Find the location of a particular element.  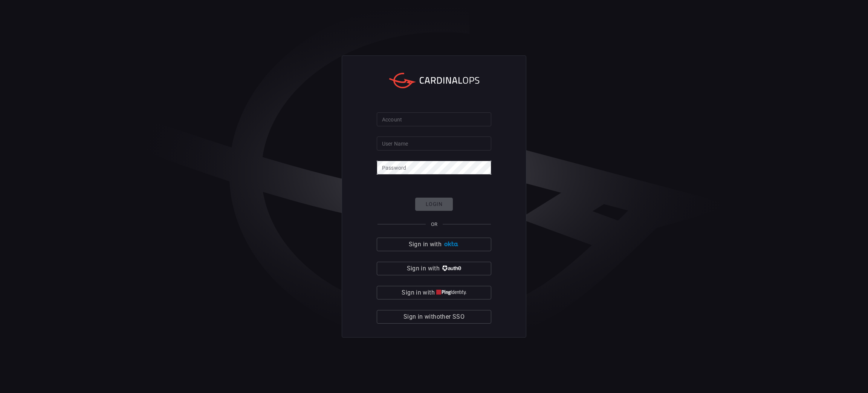

span: Sign in with other SSO is located at coordinates (434, 316).